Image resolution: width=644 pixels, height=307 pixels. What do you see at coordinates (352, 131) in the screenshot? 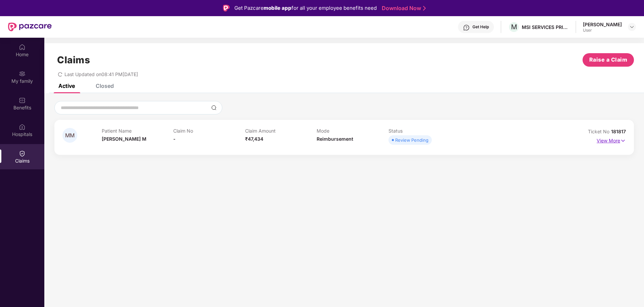
I see `p: Mode` at bounding box center [352, 131].